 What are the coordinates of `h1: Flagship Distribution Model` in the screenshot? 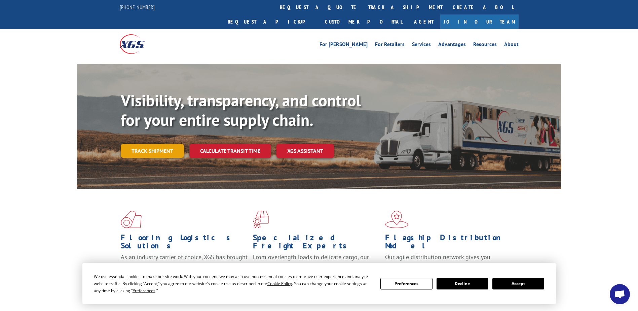 It's located at (449, 243).